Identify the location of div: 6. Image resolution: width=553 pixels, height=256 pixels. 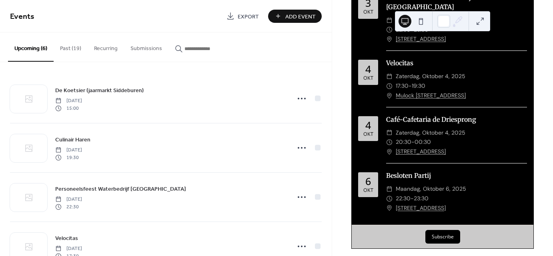
(368, 181).